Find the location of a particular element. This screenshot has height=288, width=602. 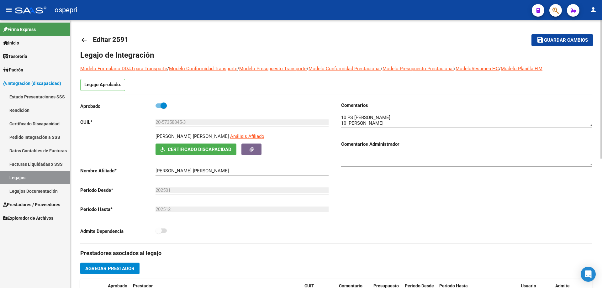

p: Aprobado is located at coordinates (118, 106).